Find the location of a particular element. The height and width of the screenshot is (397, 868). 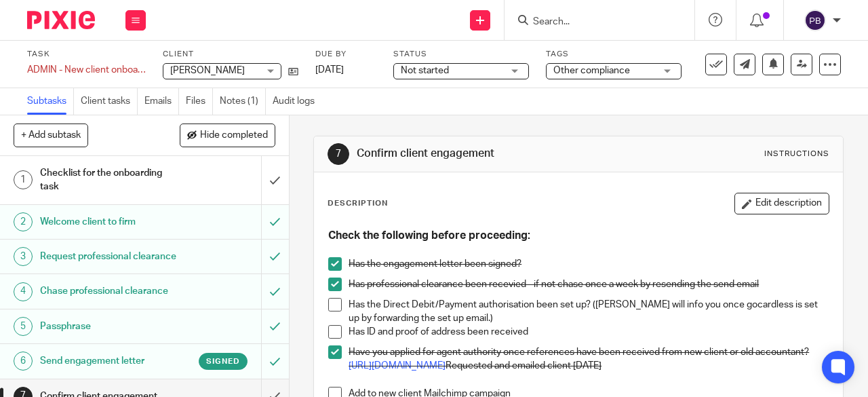

p: Has the engagement letter been signed? is located at coordinates (589, 264).